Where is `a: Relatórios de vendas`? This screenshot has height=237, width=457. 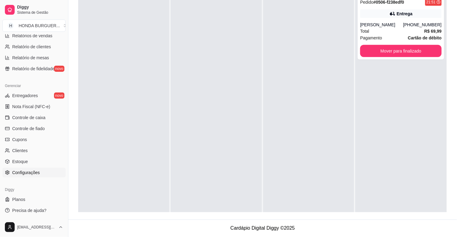
a: Relatórios de vendas is located at coordinates (34, 36).